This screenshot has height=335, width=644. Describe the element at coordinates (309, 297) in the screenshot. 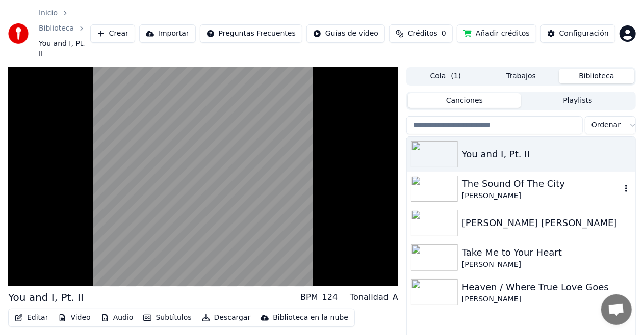

I see `div: BPM` at that location.